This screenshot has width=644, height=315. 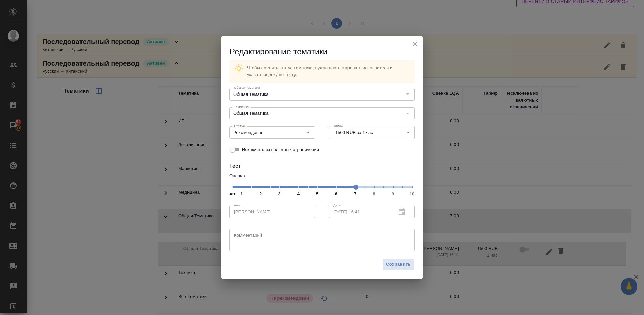 What do you see at coordinates (281, 150) in the screenshot?
I see `span: Исключить из валютных ограничений` at bounding box center [281, 150].